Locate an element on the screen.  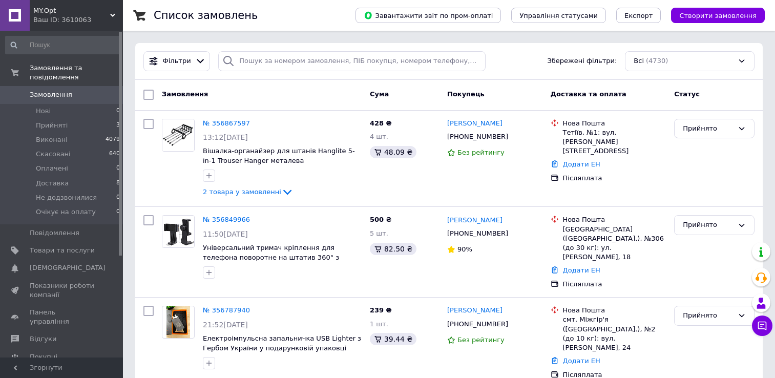
h1: Список замовлень is located at coordinates (205, 15).